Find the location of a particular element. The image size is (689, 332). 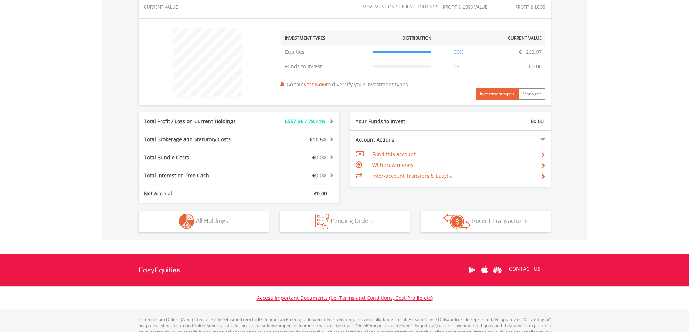

a: Google Play is located at coordinates (472, 270).